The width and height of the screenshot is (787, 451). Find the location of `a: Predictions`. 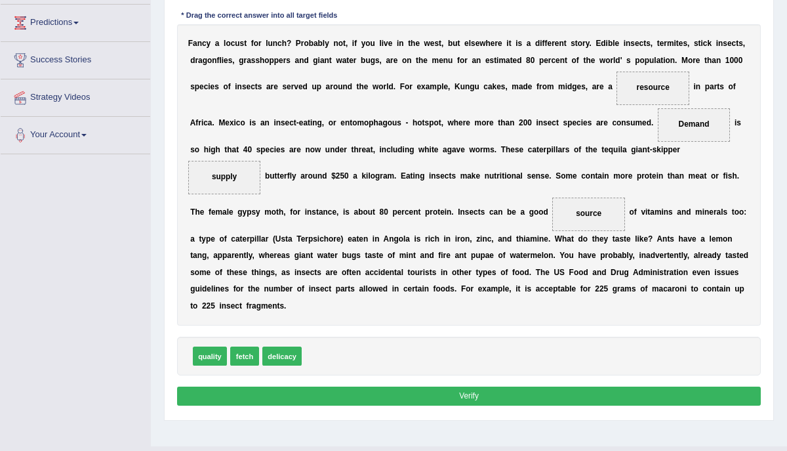

a: Predictions is located at coordinates (75, 21).